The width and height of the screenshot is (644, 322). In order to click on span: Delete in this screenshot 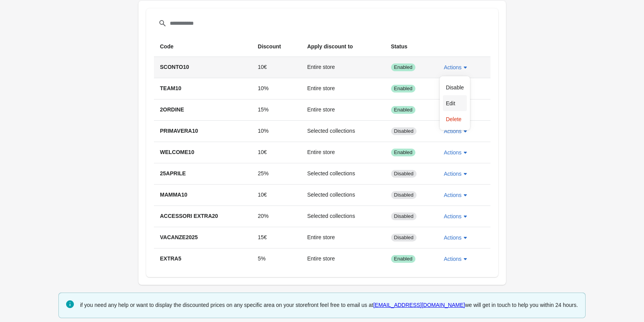, I will do `click(455, 119)`.